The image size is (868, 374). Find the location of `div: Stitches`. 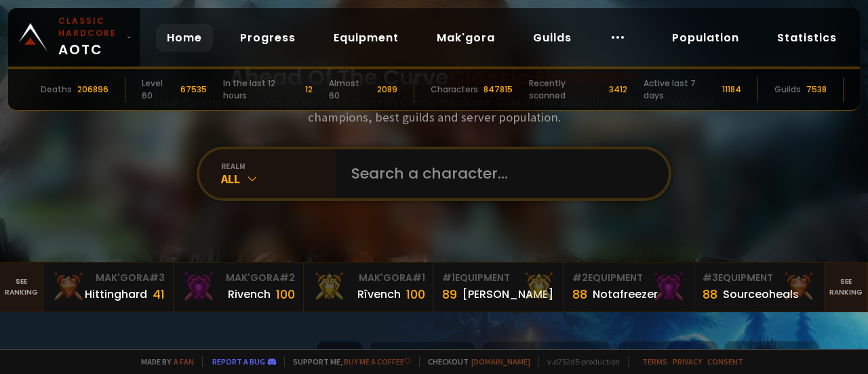

div: Stitches is located at coordinates (771, 355).